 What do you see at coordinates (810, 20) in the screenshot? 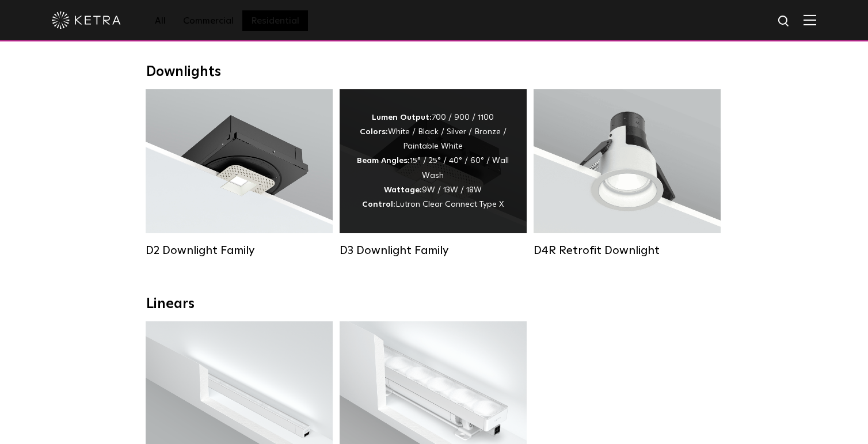
I see `img: Hamburger%20Nav.svg` at bounding box center [810, 20].